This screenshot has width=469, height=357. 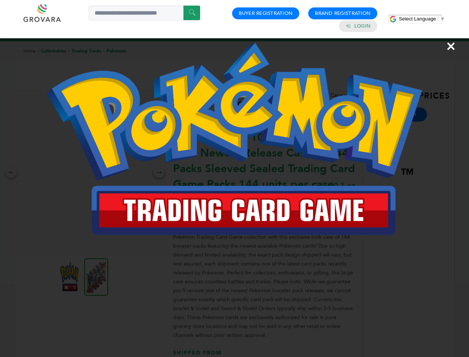 What do you see at coordinates (234, 139) in the screenshot?
I see `img: Image Preview` at bounding box center [234, 139].